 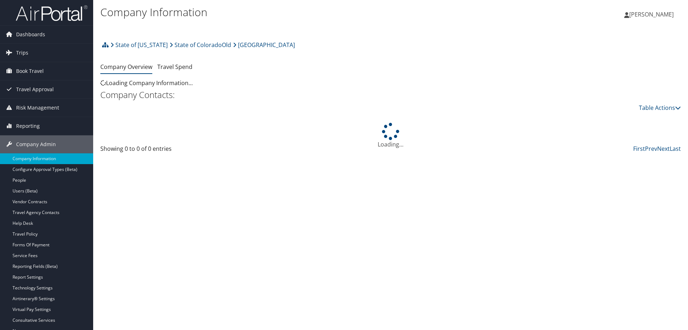 I want to click on span: Travel Approval, so click(x=35, y=89).